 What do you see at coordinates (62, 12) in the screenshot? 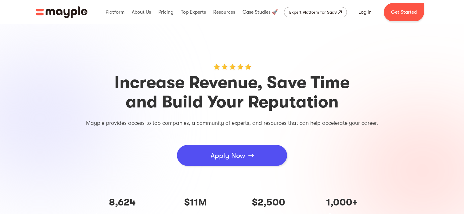
I see `img: Mayple logo` at bounding box center [62, 12].